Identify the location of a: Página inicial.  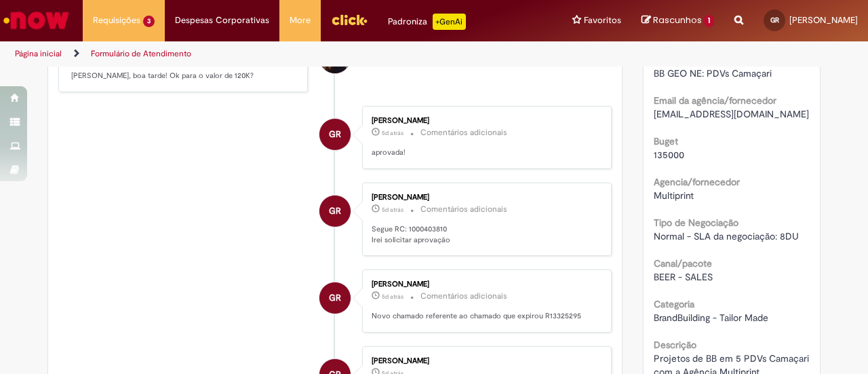
(38, 54).